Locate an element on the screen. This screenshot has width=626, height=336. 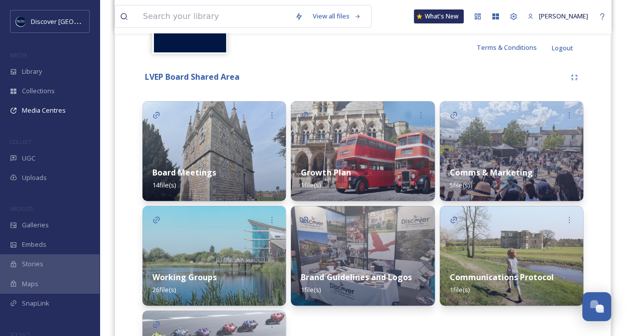
span: Logout is located at coordinates (562, 48).